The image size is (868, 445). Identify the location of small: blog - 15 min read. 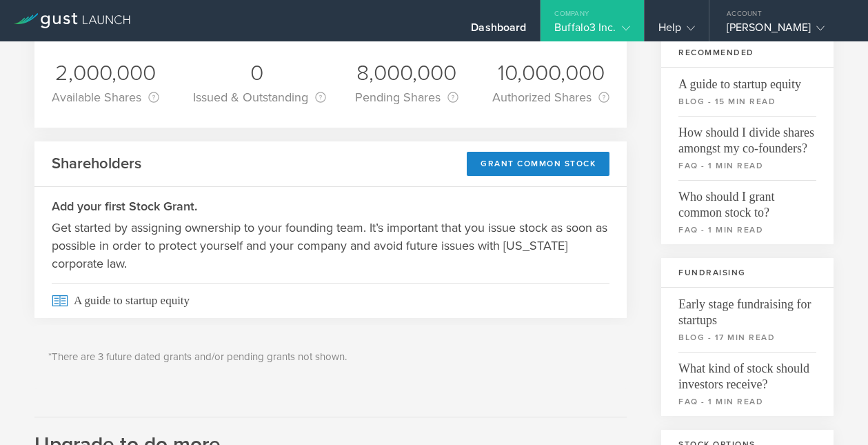
(748, 101).